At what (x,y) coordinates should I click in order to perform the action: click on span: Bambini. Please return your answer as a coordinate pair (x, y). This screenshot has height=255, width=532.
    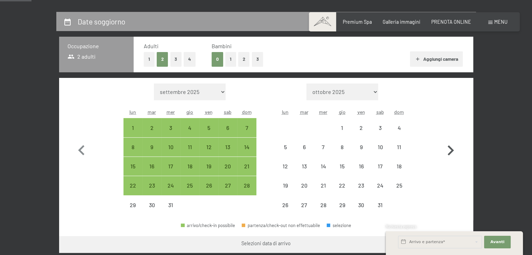
    Looking at the image, I should click on (221, 46).